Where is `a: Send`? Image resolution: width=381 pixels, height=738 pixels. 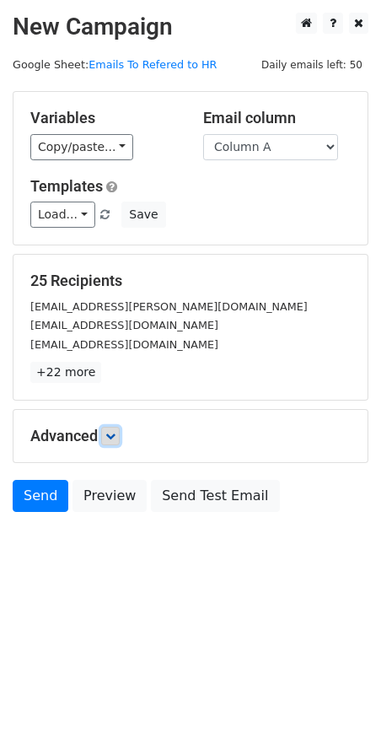
a: Send is located at coordinates (40, 496).